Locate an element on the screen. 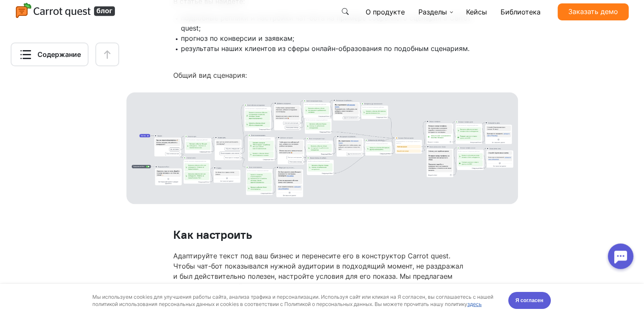  a: Библиотека is located at coordinates (521, 12).